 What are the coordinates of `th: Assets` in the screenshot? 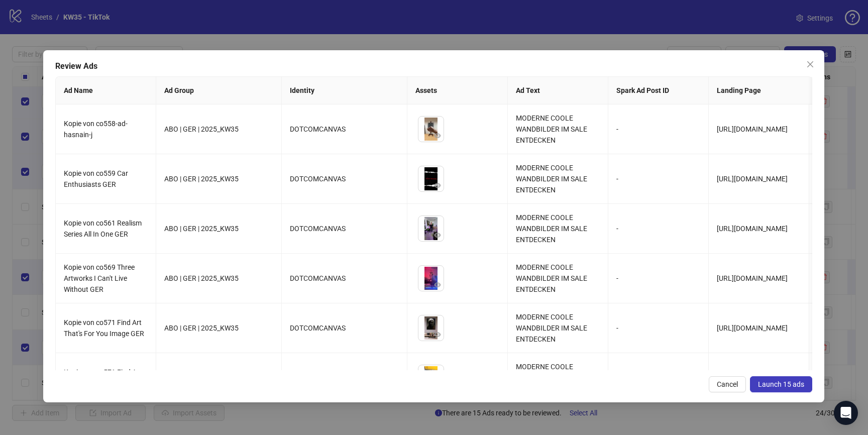 It's located at (458, 91).